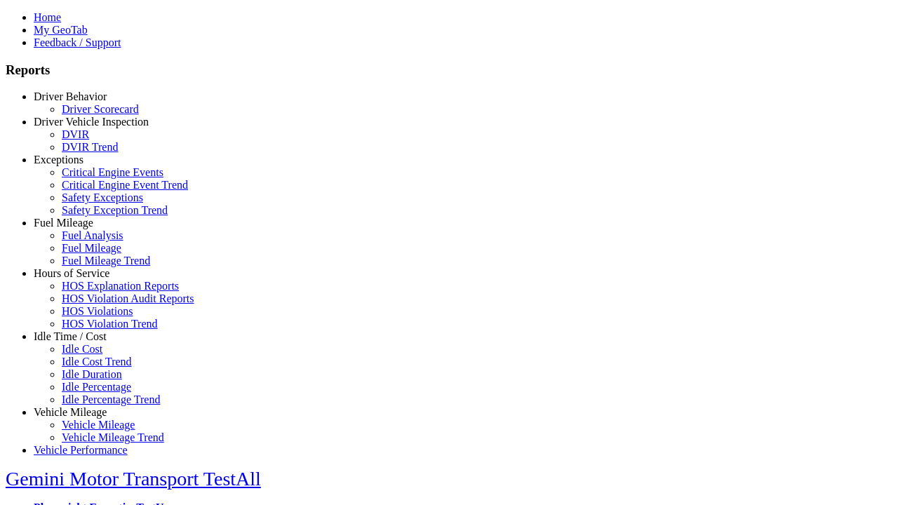 This screenshot has height=505, width=898. What do you see at coordinates (114, 210) in the screenshot?
I see `a: Safety Exception Trend` at bounding box center [114, 210].